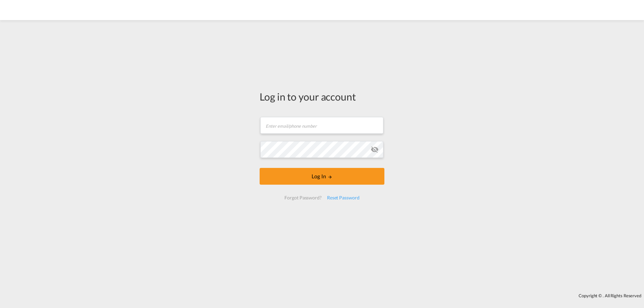  Describe the element at coordinates (322, 125) in the screenshot. I see `input: Enter email/phone number` at that location.